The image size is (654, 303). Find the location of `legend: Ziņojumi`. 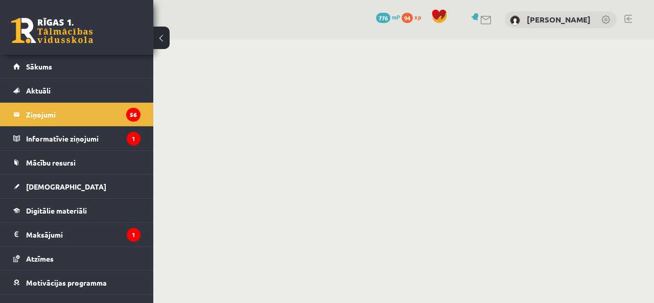

legend: Ziņojumi is located at coordinates (83, 114).